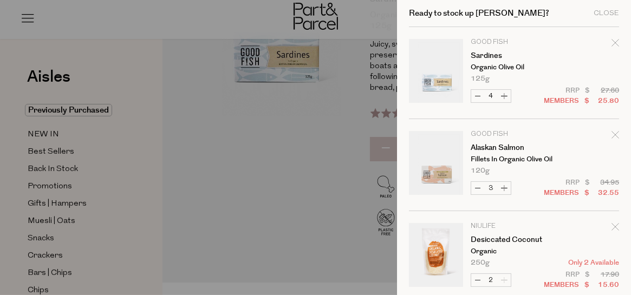 The width and height of the screenshot is (631, 295). I want to click on span: 120g, so click(480, 171).